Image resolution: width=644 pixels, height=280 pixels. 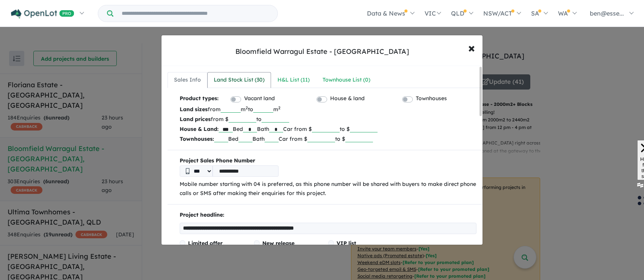 What do you see at coordinates (195, 14) in the screenshot?
I see `input: Try estate name, suburb, builder or developer` at bounding box center [195, 14].